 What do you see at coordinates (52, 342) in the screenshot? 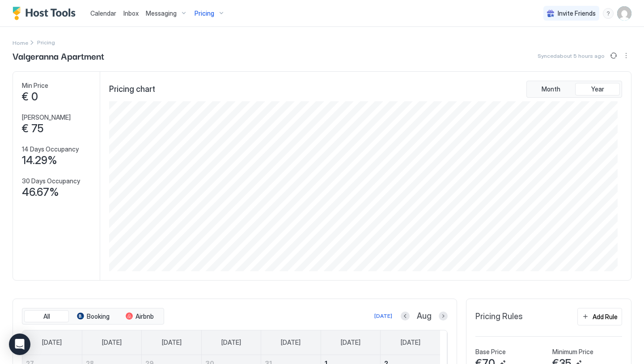
I see `a: Sunday` at bounding box center [52, 342].